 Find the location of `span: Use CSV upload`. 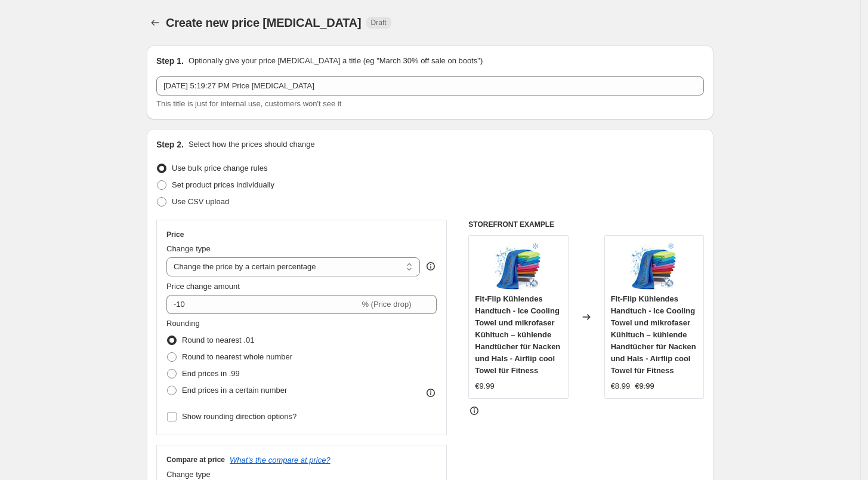

span: Use CSV upload is located at coordinates (200, 201).